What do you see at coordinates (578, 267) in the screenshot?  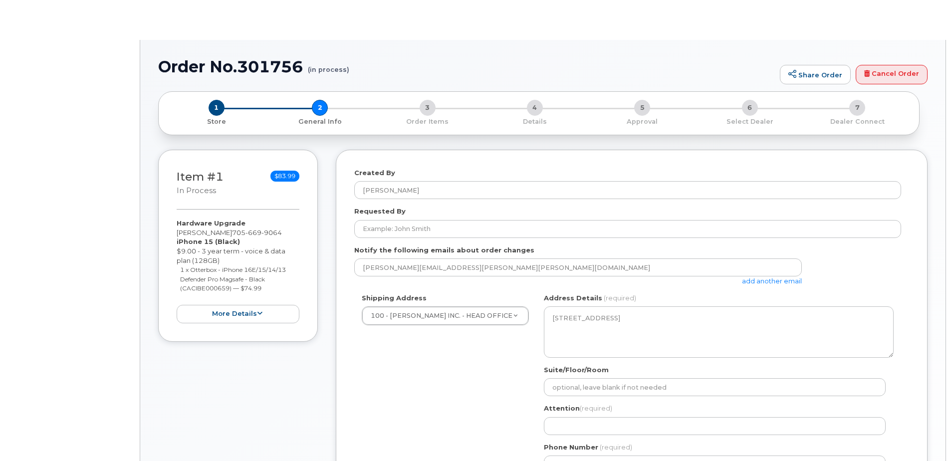 I see `input: Example: john@appleseed.com` at bounding box center [578, 267].